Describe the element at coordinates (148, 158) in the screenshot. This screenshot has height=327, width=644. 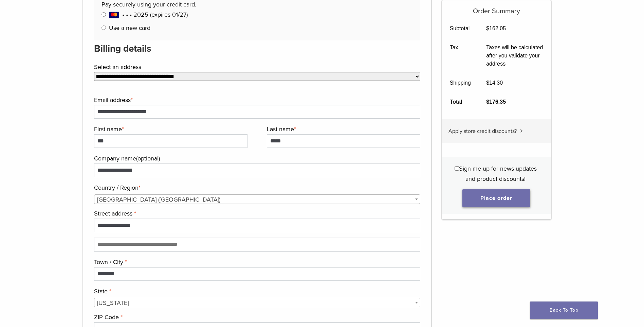
I see `span: (optional)` at that location.